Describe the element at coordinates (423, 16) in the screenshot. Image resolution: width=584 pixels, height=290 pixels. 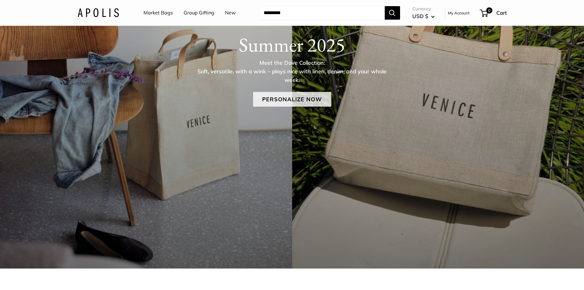
I see `button: USD $` at that location.